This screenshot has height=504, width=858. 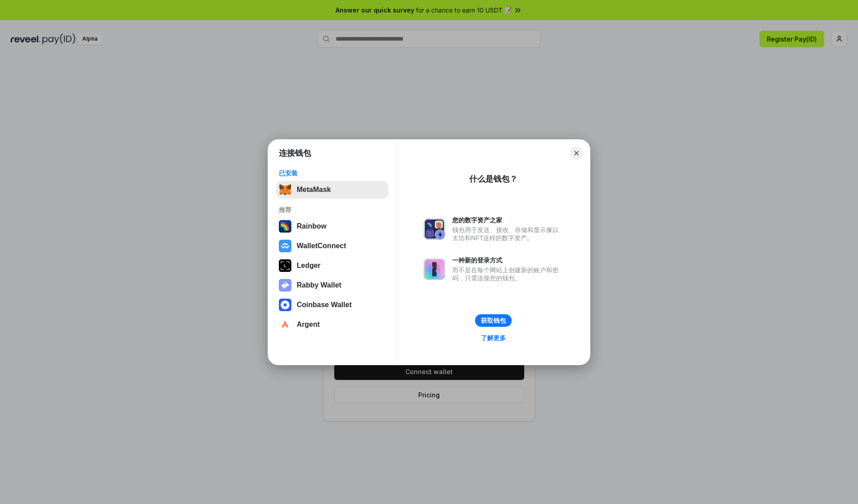 What do you see at coordinates (332, 190) in the screenshot?
I see `button: MetaMask` at bounding box center [332, 190].